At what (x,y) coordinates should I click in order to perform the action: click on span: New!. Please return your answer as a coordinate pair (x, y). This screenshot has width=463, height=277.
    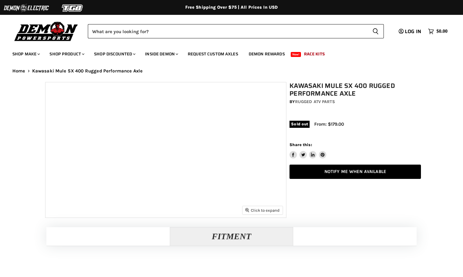
    Looking at the image, I should click on (296, 54).